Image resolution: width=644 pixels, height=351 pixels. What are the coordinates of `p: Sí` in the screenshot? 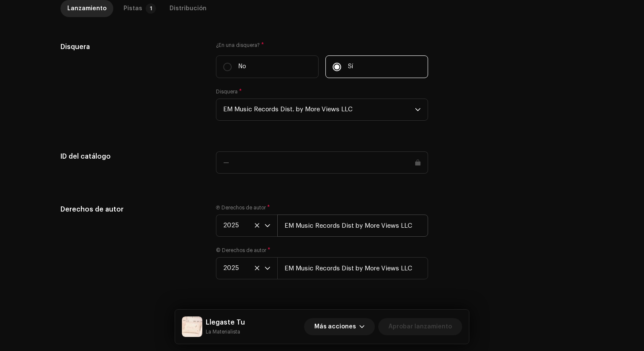 It's located at (351, 66).